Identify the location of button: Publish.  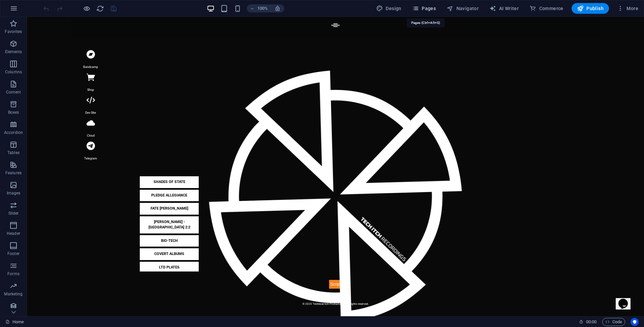
(590, 8).